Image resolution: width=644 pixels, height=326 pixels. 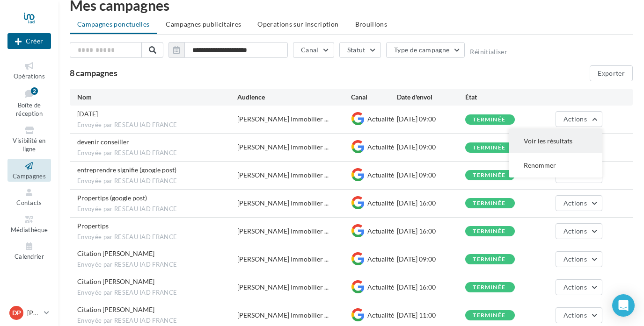 What do you see at coordinates (29, 145) in the screenshot?
I see `span: Visibilité en ligne` at bounding box center [29, 145].